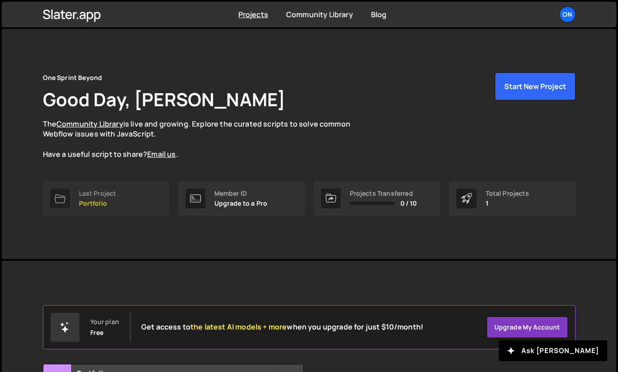 The width and height of the screenshot is (618, 372). Describe the element at coordinates (379, 14) in the screenshot. I see `a: Blog` at that location.